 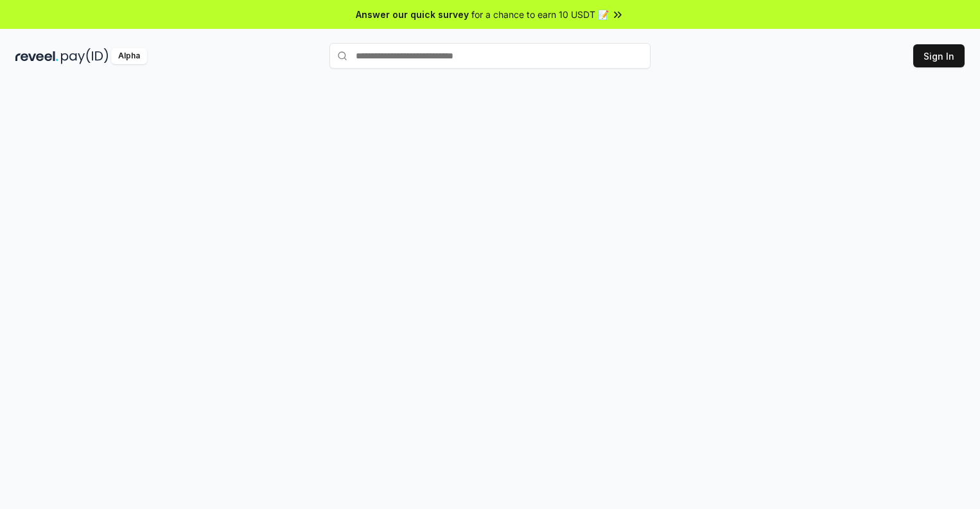 I want to click on div: Alpha, so click(x=129, y=56).